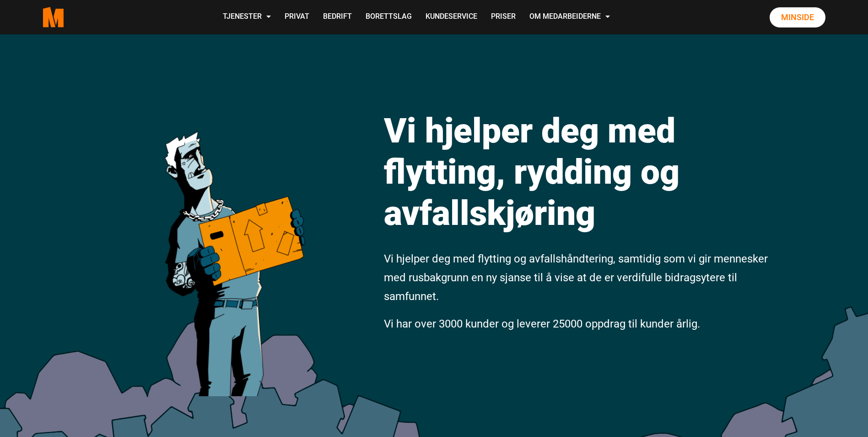 The image size is (868, 437). Describe the element at coordinates (247, 17) in the screenshot. I see `a: Tjenester` at that location.